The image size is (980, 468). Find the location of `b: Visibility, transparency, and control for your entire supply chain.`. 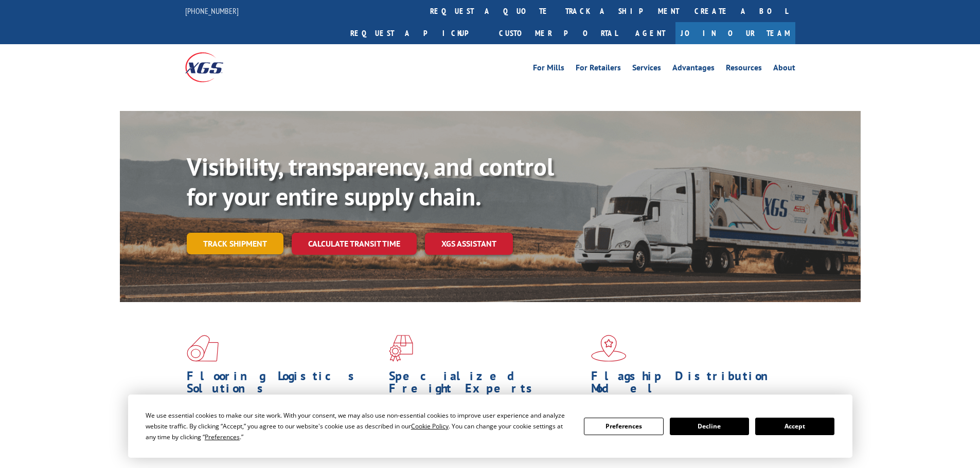

b: Visibility, transparency, and control for your entire supply chain. is located at coordinates (371, 182).